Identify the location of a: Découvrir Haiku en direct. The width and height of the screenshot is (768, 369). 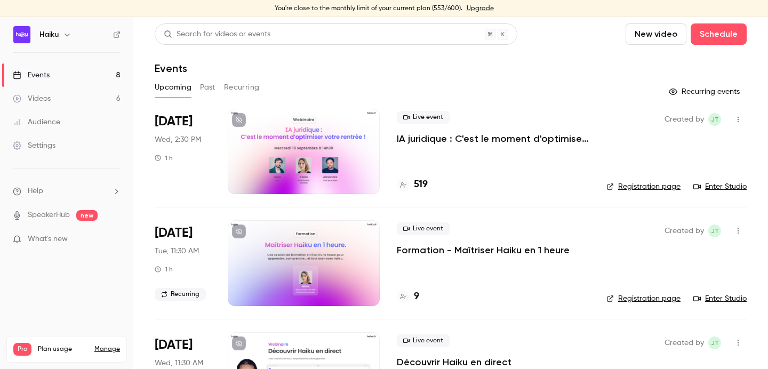
(454, 362).